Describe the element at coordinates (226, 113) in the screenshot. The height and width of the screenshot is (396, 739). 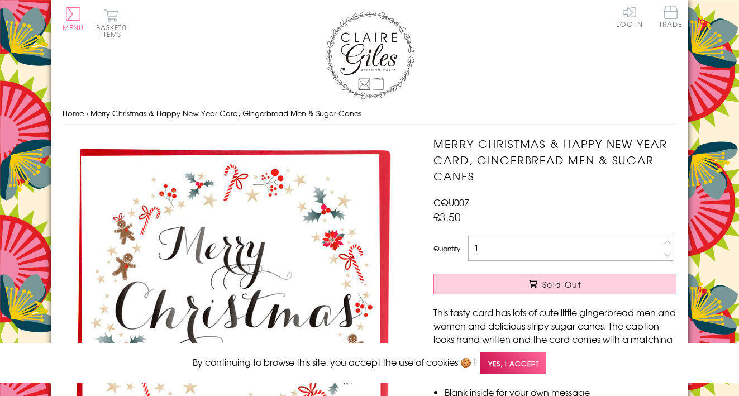
I see `span: Merry Christmas & Happy New Year Card, Gingerbread Men & Sugar Canes` at that location.